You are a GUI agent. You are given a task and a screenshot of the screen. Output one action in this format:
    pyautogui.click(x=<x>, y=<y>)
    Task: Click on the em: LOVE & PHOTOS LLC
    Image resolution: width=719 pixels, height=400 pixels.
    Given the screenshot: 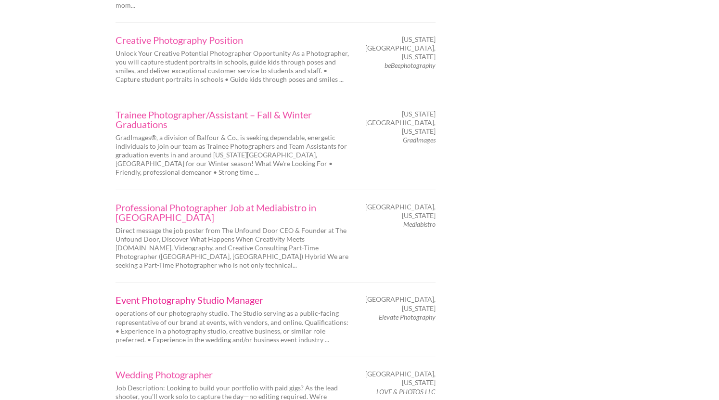 What is the action you would take?
    pyautogui.click(x=406, y=391)
    